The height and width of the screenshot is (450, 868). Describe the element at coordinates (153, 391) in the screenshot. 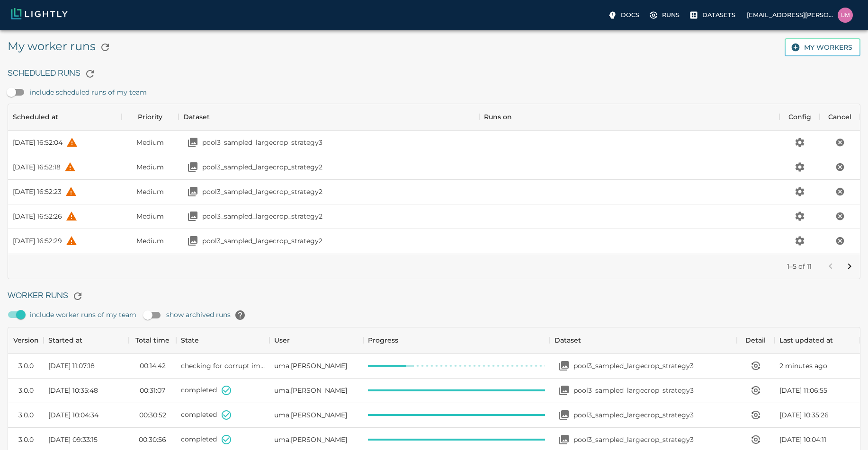

I see `time: 00:31:07` at that location.